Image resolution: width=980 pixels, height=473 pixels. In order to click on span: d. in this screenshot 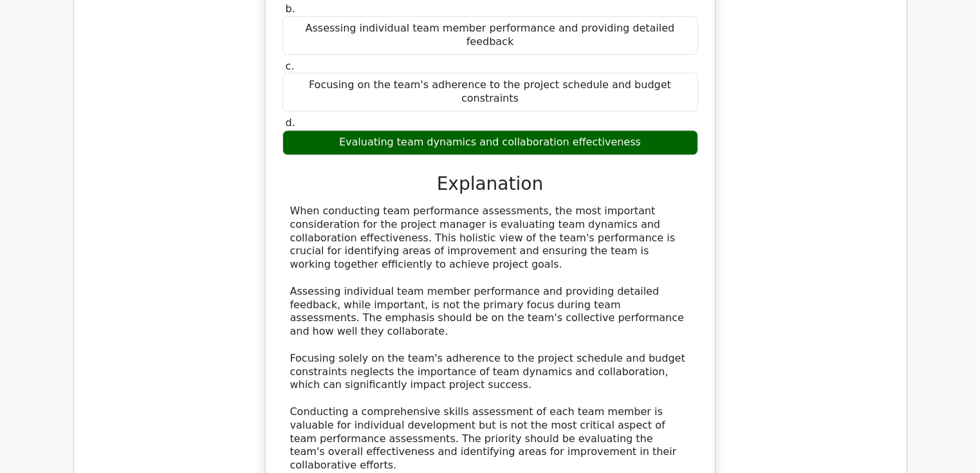, I will do `click(290, 123)`.